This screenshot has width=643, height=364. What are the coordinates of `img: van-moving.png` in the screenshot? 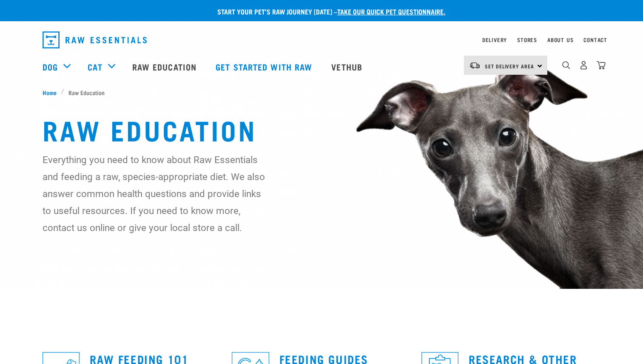 It's located at (475, 66).